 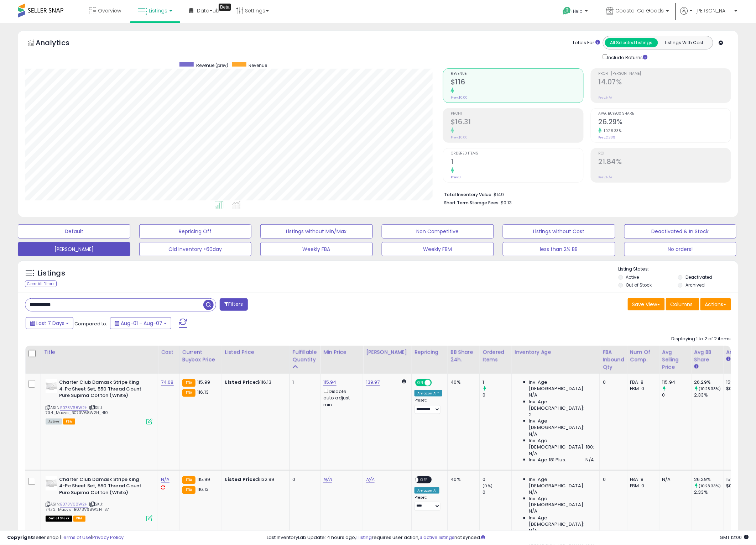 What do you see at coordinates (584, 194) in the screenshot?
I see `li: $149` at bounding box center [584, 194].